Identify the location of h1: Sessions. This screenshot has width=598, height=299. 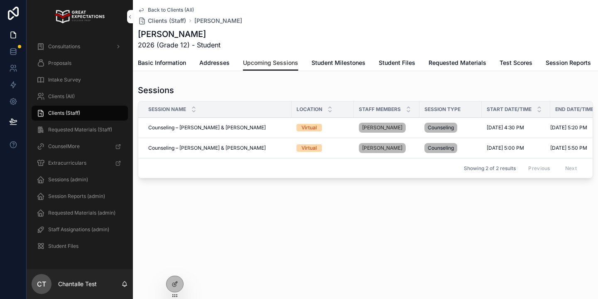
(156, 90).